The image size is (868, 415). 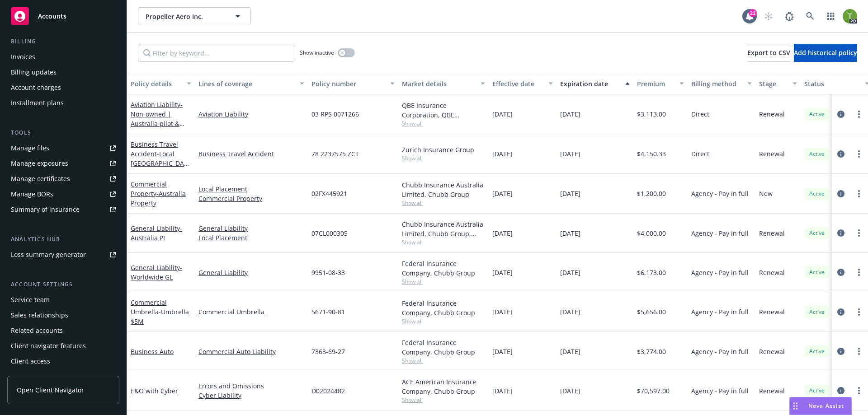 I want to click on div: Effective date, so click(x=518, y=83).